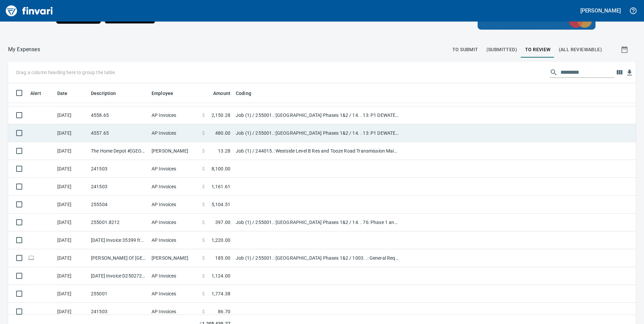 Image resolution: width=644 pixels, height=324 pixels. I want to click on button: Choose columns to display, so click(620, 72).